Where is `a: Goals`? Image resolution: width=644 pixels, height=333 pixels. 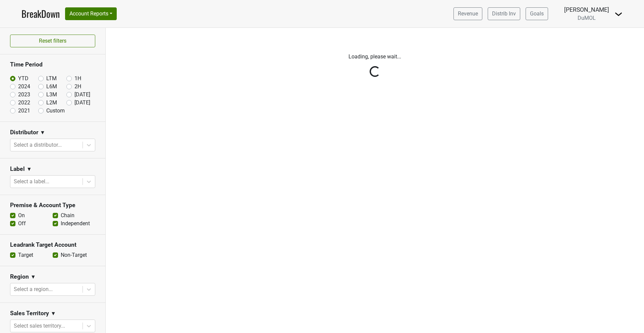
a: Goals is located at coordinates (537, 14).